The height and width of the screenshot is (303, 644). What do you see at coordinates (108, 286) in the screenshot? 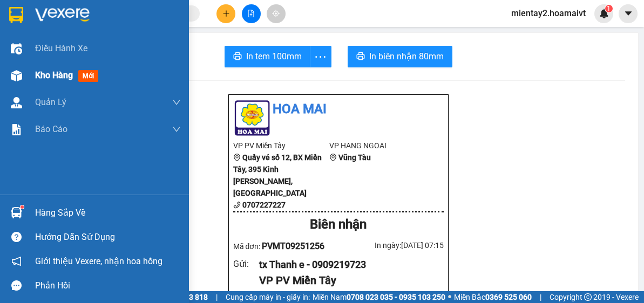
I see `div: Phản hồi` at bounding box center [108, 286].